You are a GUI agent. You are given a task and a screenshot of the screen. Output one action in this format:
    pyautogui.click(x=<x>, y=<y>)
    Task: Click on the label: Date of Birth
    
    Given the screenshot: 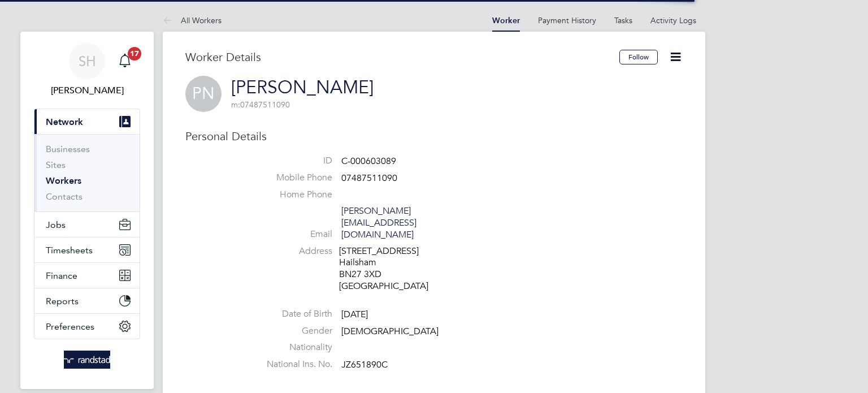 What is the action you would take?
    pyautogui.click(x=292, y=314)
    